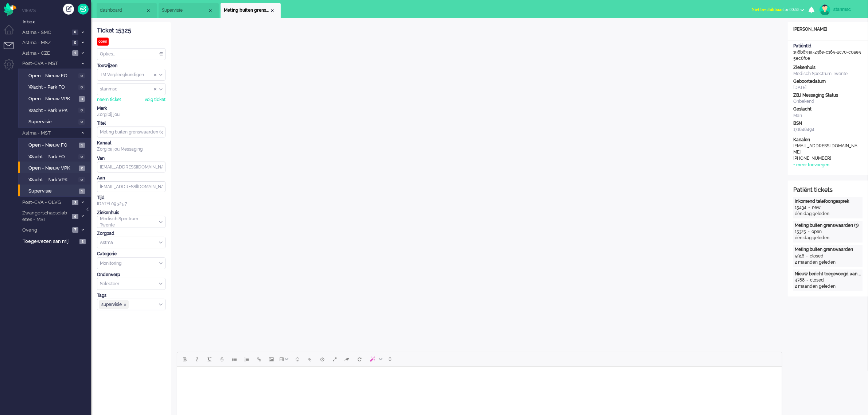 This screenshot has width=868, height=415. What do you see at coordinates (131, 178) in the screenshot?
I see `div: Aan` at bounding box center [131, 178].